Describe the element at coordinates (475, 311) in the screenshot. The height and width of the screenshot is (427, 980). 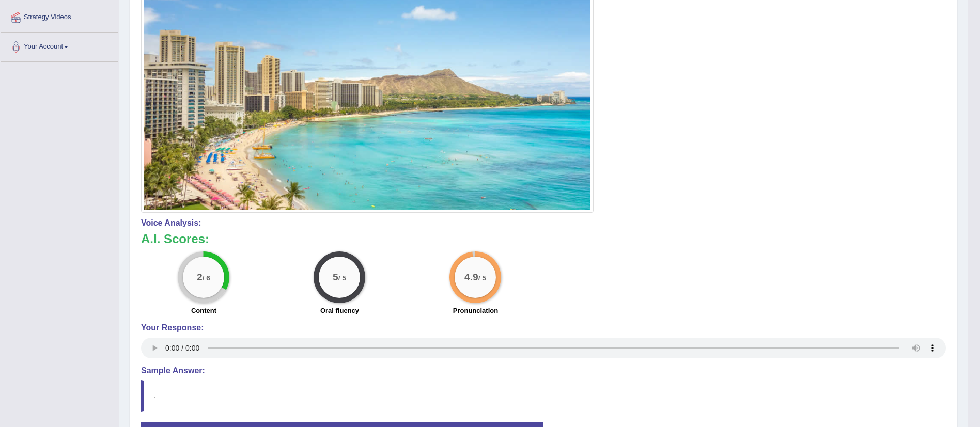
I see `label: Pronunciation` at that location.